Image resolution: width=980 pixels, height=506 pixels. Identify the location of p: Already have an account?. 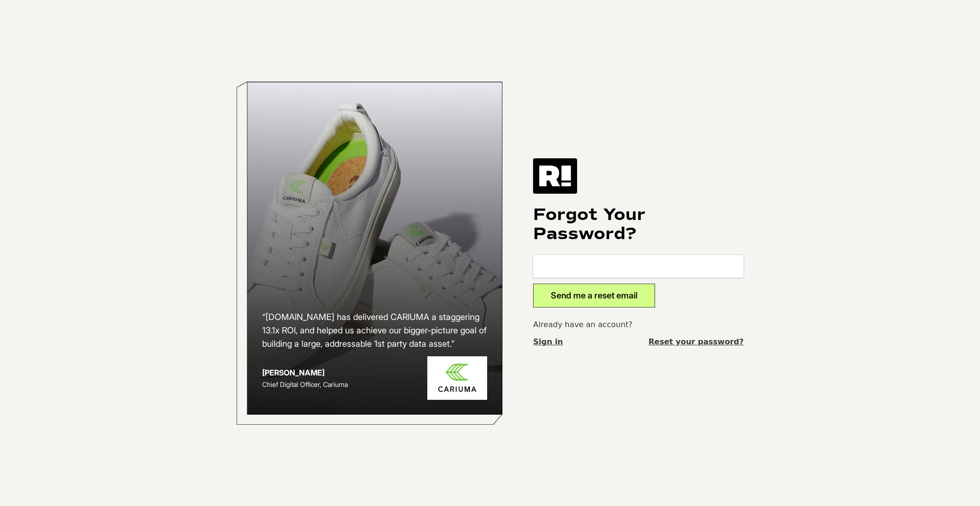
(638, 325).